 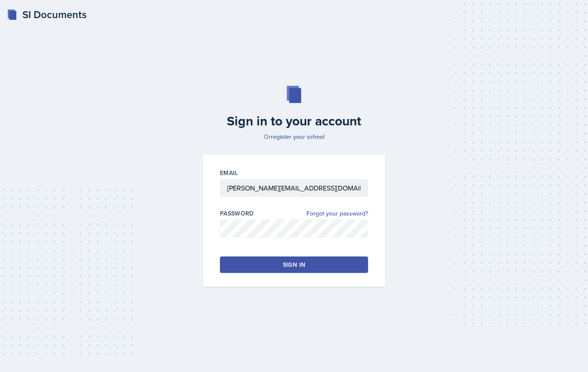 What do you see at coordinates (297, 137) in the screenshot?
I see `a: register your school` at bounding box center [297, 137].